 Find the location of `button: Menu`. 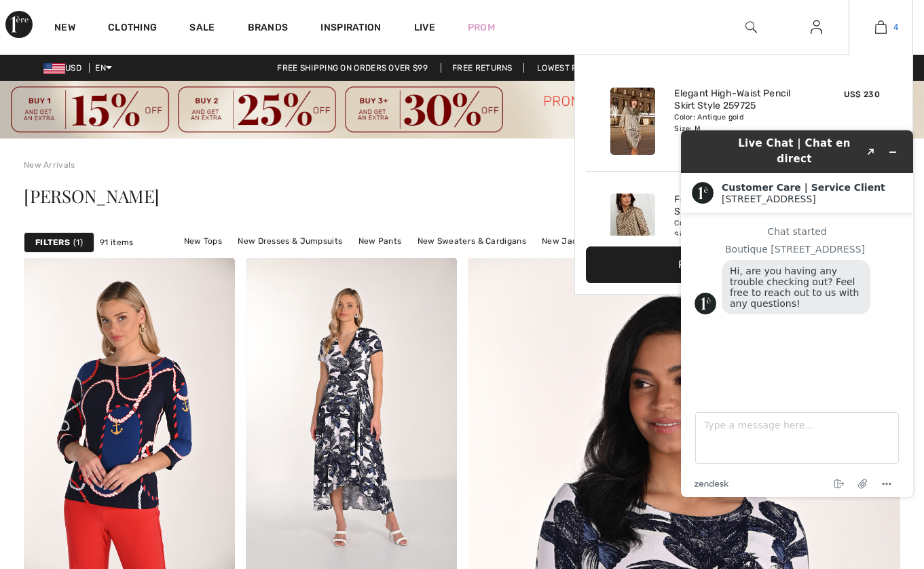

button: Menu is located at coordinates (217, 365).